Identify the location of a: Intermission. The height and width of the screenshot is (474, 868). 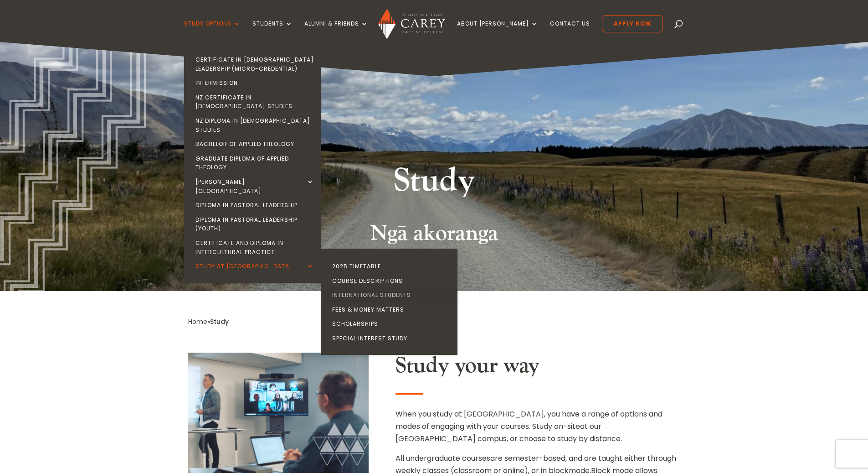
(255, 83).